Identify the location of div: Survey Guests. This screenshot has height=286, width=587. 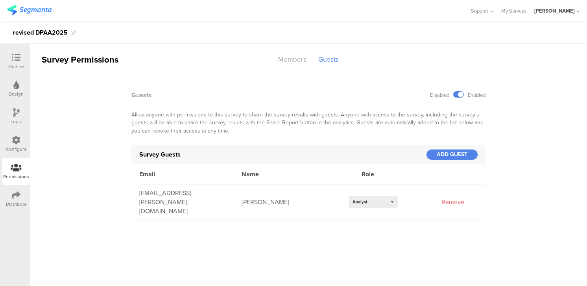
(283, 154).